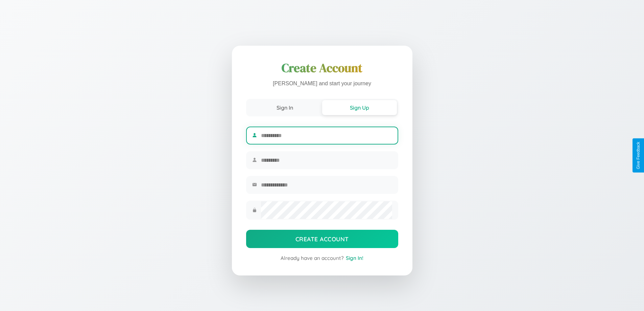 The width and height of the screenshot is (644, 311). I want to click on button: Create Account, so click(322, 239).